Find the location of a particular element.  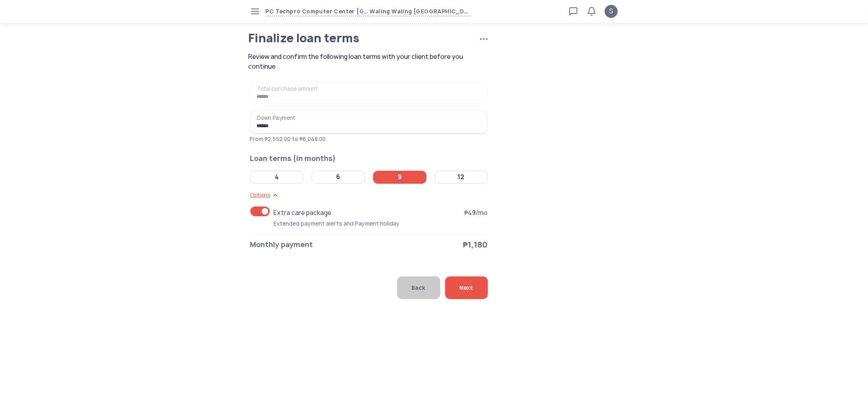

div: 4 is located at coordinates (277, 177).